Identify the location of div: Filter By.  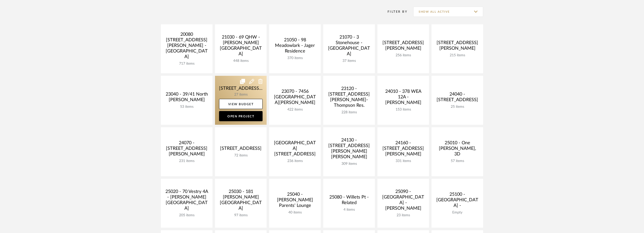
(394, 12).